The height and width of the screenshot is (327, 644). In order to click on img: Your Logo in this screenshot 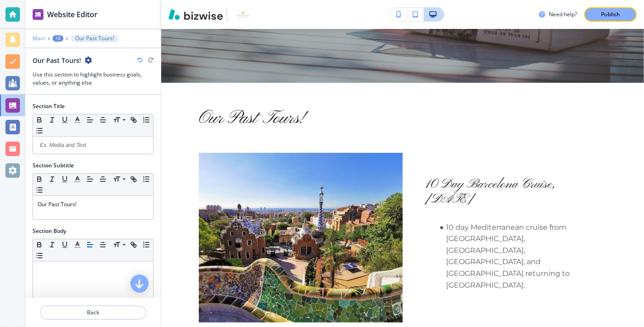, I will do `click(243, 15)`.